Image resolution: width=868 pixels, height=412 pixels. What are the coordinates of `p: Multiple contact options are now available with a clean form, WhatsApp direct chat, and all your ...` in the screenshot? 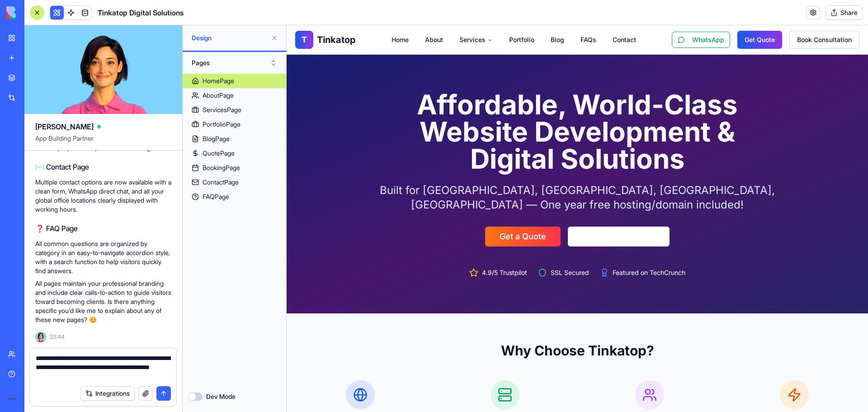 It's located at (103, 195).